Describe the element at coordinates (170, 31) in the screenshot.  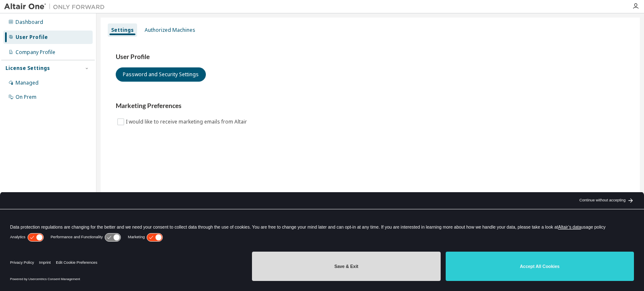
I see `div: Authorized Machines` at that location.